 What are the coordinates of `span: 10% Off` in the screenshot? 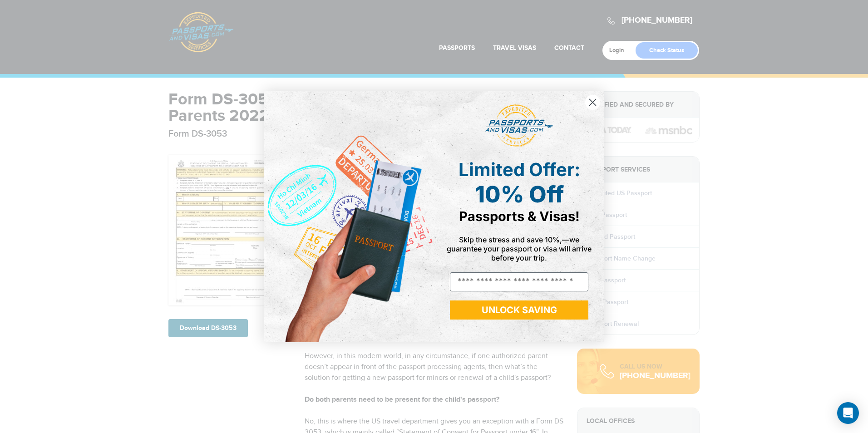 It's located at (520, 194).